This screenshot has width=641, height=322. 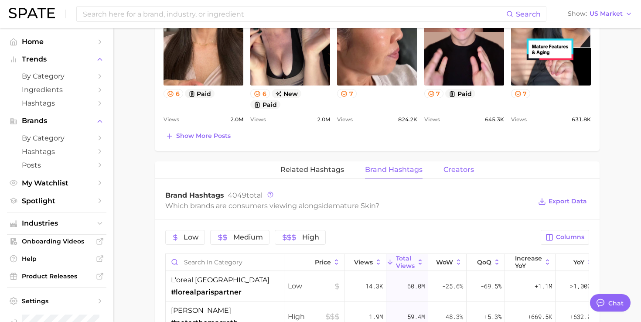 I want to click on span: Columns, so click(x=570, y=237).